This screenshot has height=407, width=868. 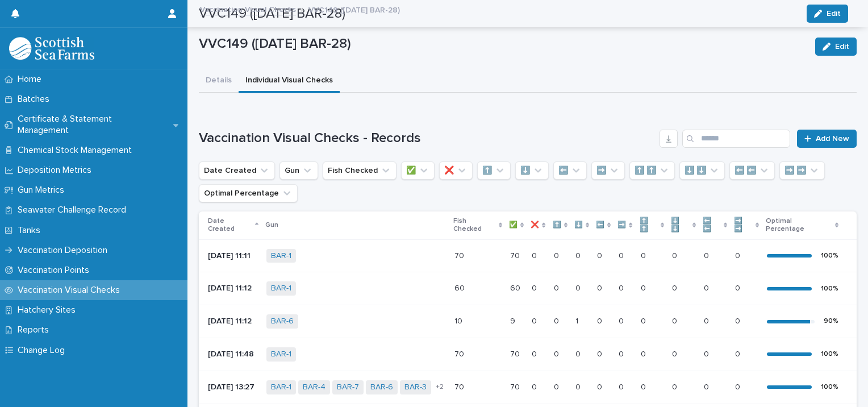 What do you see at coordinates (74, 210) in the screenshot?
I see `p: Seawater Challenge Record` at bounding box center [74, 210].